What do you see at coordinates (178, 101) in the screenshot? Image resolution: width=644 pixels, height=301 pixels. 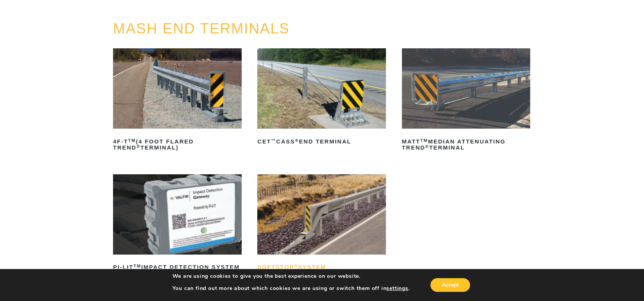 I see `a: 4F-TTM(4 Foot Flared TREND®Terminal)` at bounding box center [178, 101].